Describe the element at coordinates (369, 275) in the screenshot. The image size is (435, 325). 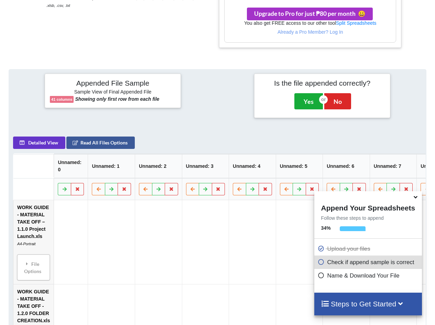
I see `p: Name & Download Your File` at that location.